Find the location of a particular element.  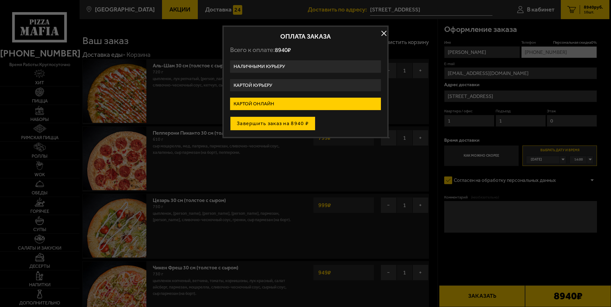

h2: Оплата заказа is located at coordinates (305, 36).